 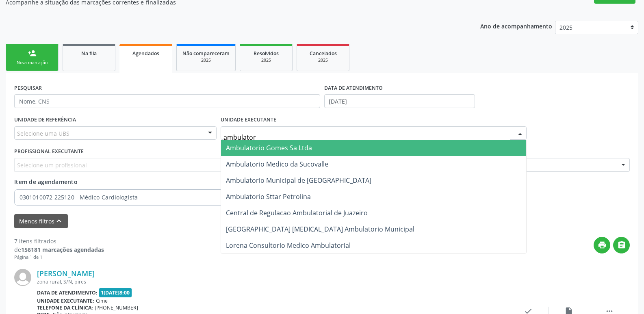 I want to click on input: Selecione uma unidade, so click(x=366, y=137).